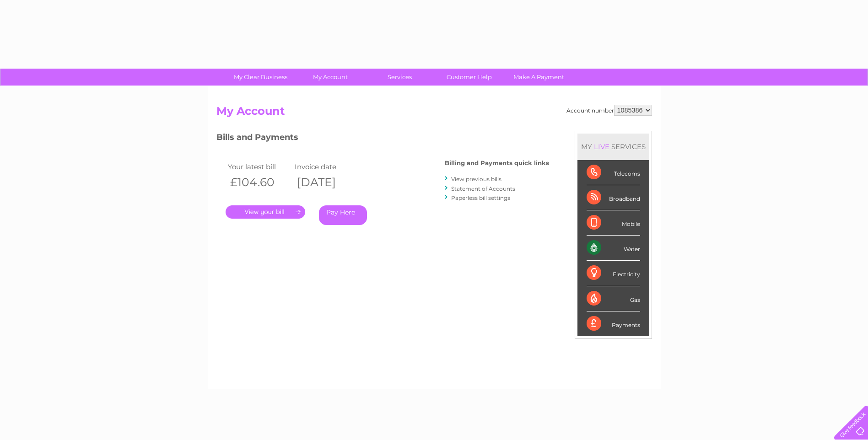 This screenshot has height=440, width=868. I want to click on h3: Bills and Payments, so click(383, 139).